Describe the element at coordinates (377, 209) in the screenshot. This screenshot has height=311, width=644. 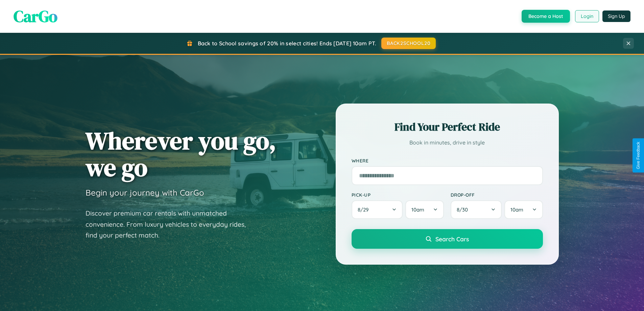
I see `button: 8/29` at that location.